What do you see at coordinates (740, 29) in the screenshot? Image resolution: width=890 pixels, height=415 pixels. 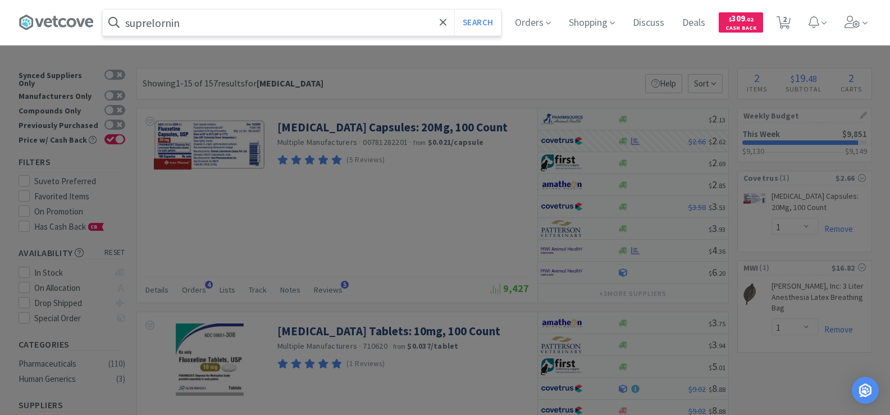 I see `span: Cash Back` at bounding box center [740, 29].